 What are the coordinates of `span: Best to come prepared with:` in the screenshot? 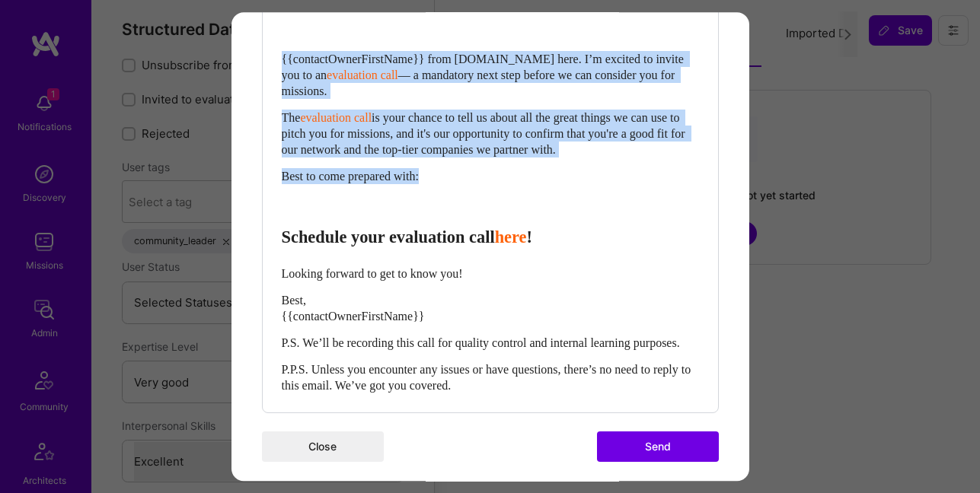 It's located at (351, 176).